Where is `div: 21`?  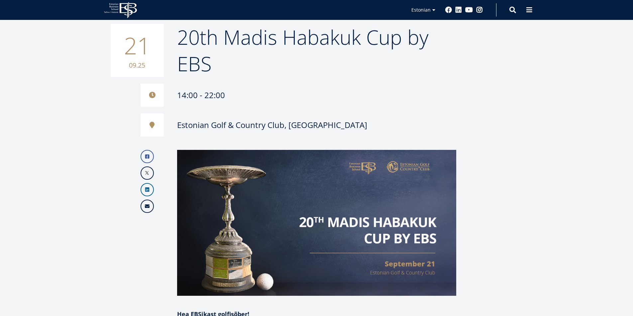
div: 21 is located at coordinates (137, 50).